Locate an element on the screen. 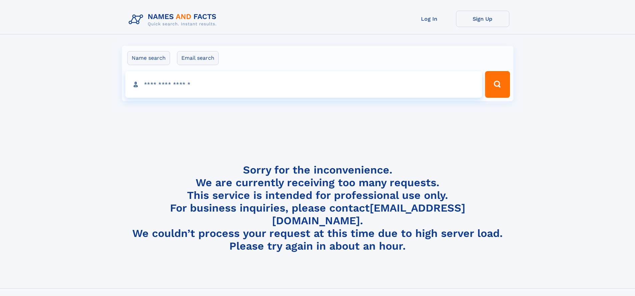  a: Sign Up is located at coordinates (483, 19).